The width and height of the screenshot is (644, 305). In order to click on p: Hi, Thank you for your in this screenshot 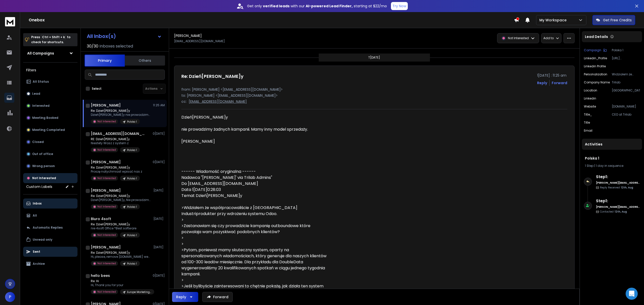, I will do `click(121, 285)`.